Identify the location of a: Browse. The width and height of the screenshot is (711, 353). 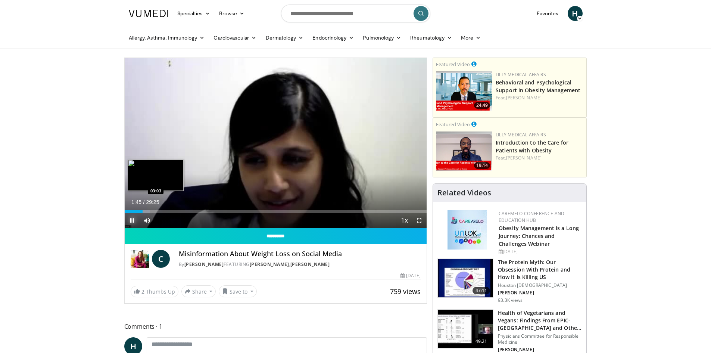
(232, 13).